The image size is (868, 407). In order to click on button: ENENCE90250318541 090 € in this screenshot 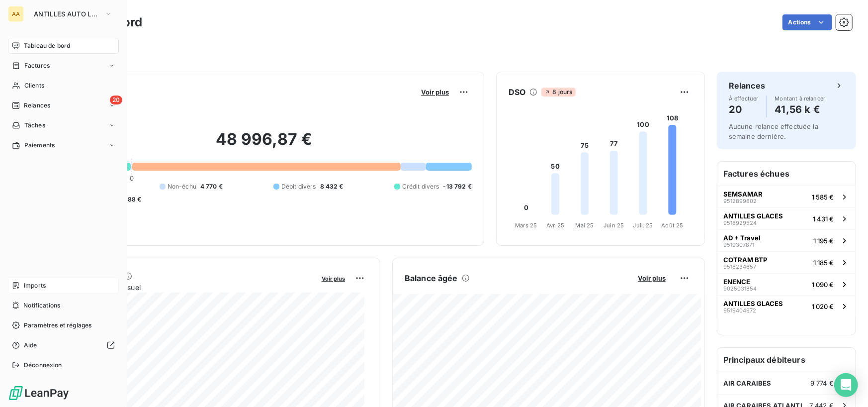, I will do `click(786, 283)`.